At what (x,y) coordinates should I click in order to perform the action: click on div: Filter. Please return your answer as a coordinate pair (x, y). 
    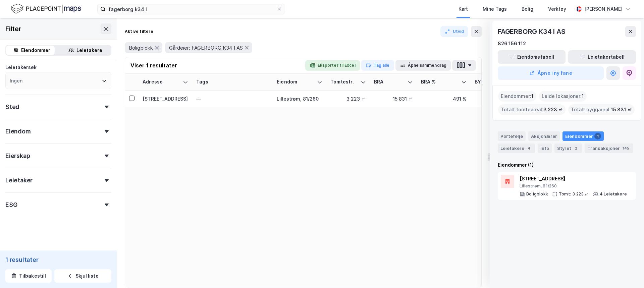
    Looking at the image, I should click on (13, 29).